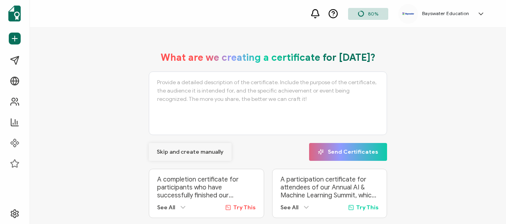  What do you see at coordinates (486, 205) in the screenshot?
I see `div: Chat Widget` at bounding box center [486, 205].